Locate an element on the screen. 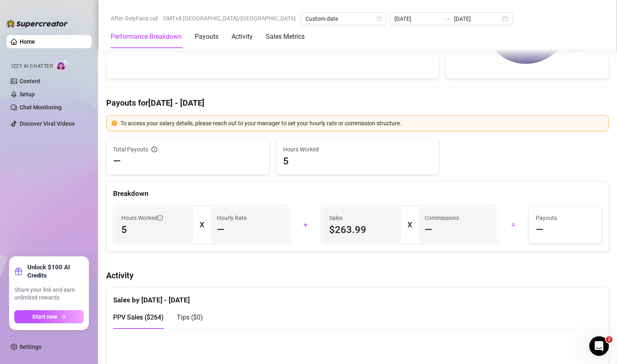  div: Performance Breakdown is located at coordinates (146, 37).